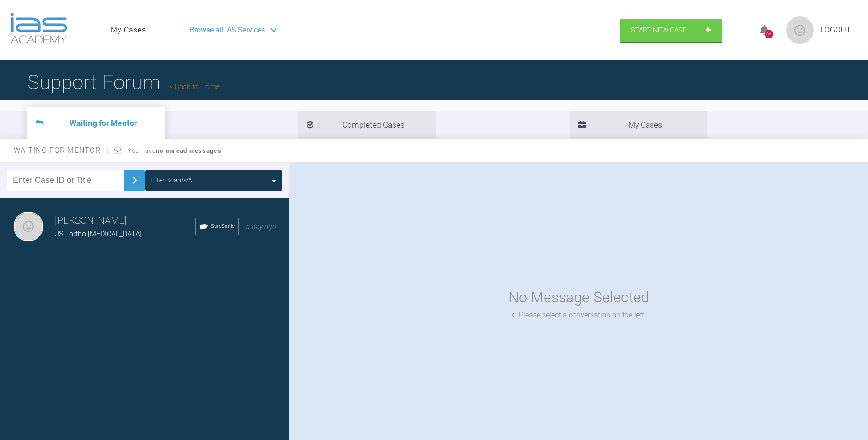  I want to click on span: Browse all IAS Services, so click(227, 30).